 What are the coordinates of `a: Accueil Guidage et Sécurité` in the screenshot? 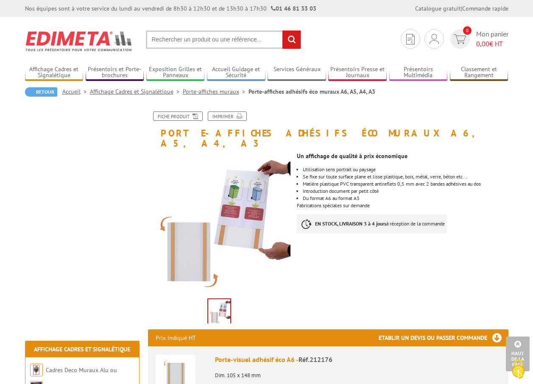 It's located at (236, 73).